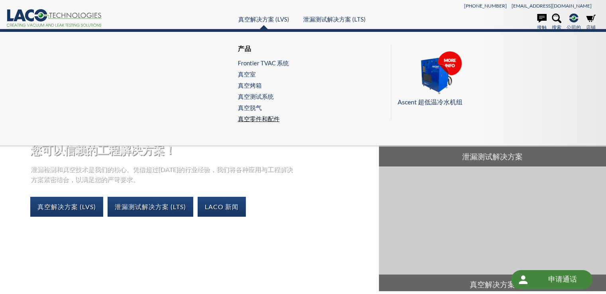  What do you see at coordinates (557, 22) in the screenshot?
I see `a: 搜索` at bounding box center [557, 22].